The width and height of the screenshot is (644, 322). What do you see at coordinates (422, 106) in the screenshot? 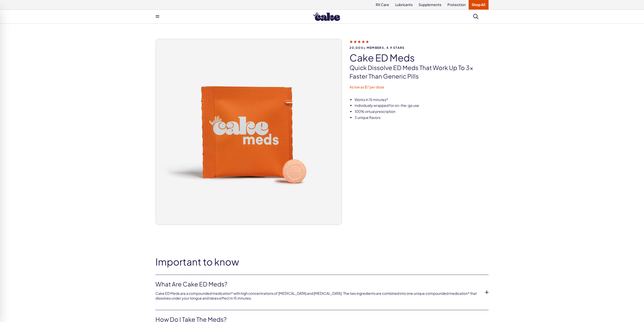
I see `li: Individually wrapped for on-the-go use` at bounding box center [422, 106].